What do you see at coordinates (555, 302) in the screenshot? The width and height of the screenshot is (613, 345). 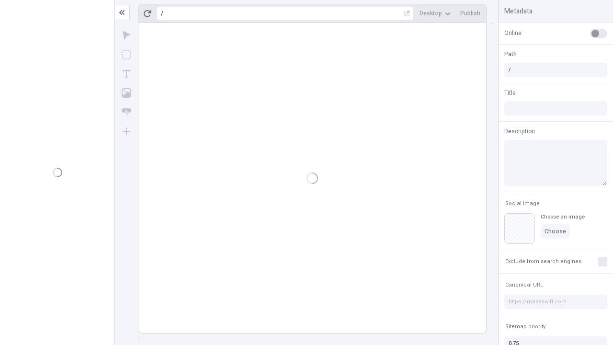 I see `input: https://makeswift.com` at bounding box center [555, 302].